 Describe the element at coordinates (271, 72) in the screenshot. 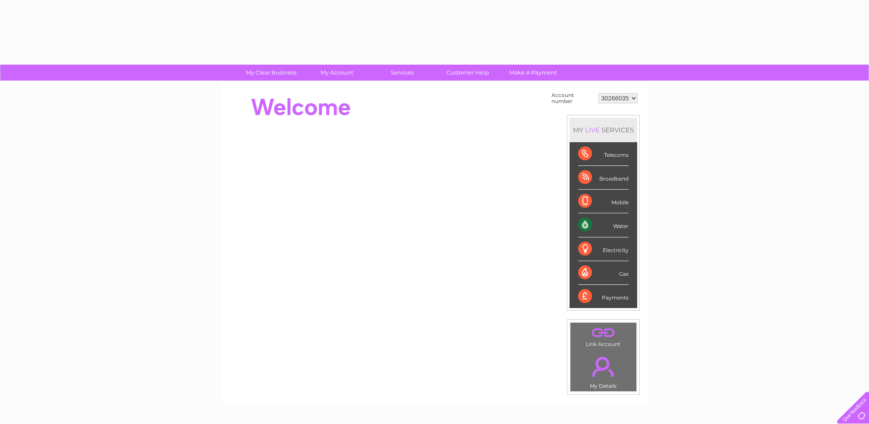

I see `a: My Clear Business` at that location.